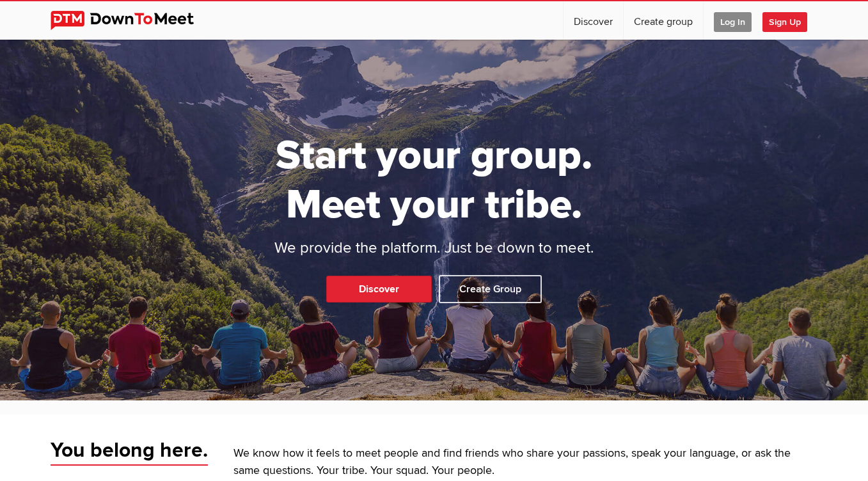  I want to click on span: Log In, so click(732, 22).